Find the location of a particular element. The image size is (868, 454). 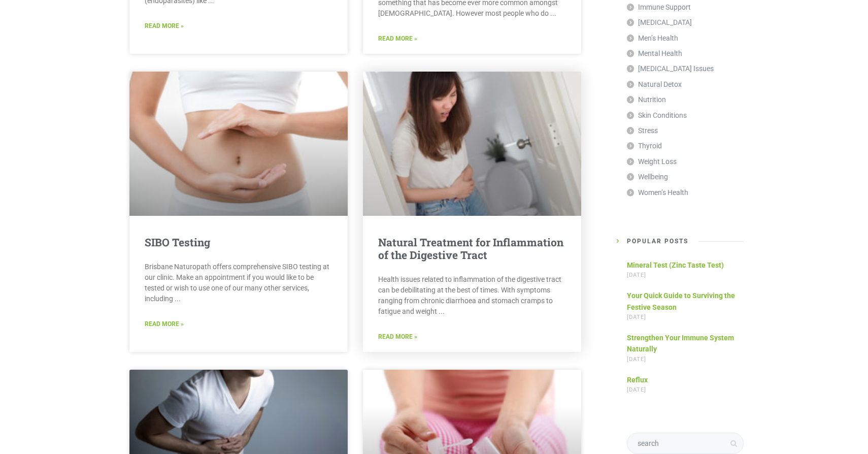

a: Women’s Health is located at coordinates (657, 192).